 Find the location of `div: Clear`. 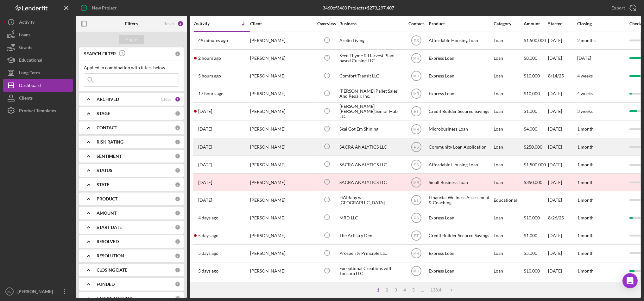

div: Clear is located at coordinates (166, 99).